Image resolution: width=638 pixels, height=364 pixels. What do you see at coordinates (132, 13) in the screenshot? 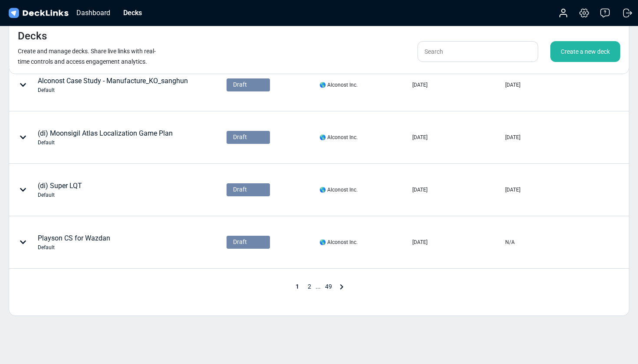
I see `div: Decks` at bounding box center [132, 13].